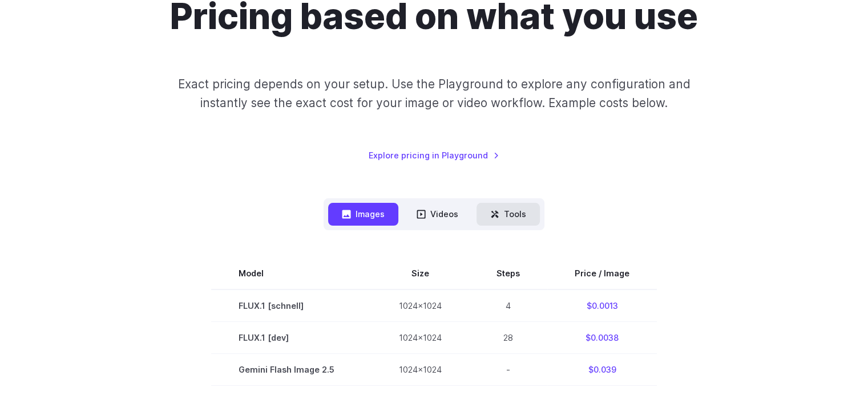 The height and width of the screenshot is (396, 868). What do you see at coordinates (420, 274) in the screenshot?
I see `th: Size` at bounding box center [420, 274].